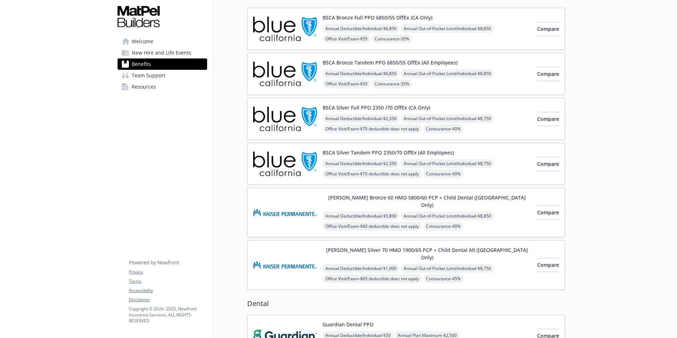  What do you see at coordinates (372, 278) in the screenshot?
I see `span: Office Visit/Exam - $65 deductible does not apply` at bounding box center [372, 278].